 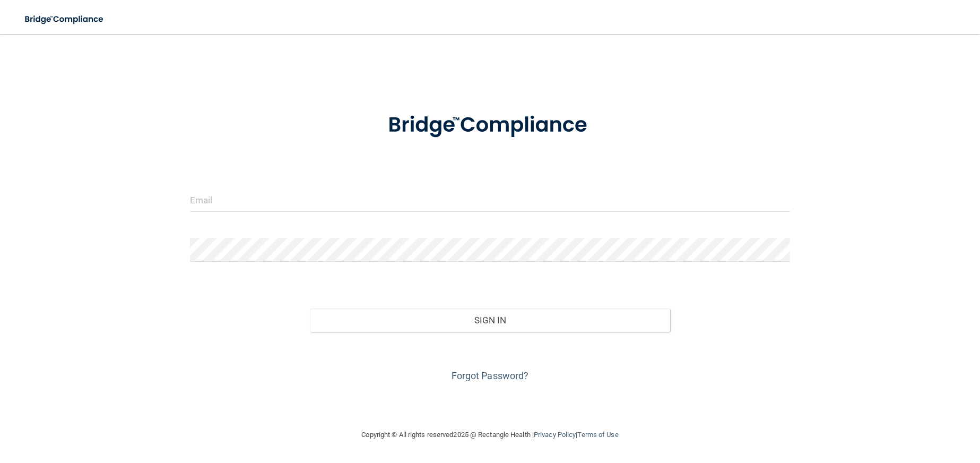 What do you see at coordinates (490, 435) in the screenshot?
I see `div: Copyright © All rights reserved 2025 @ Rectangle Health | |` at bounding box center [490, 435].